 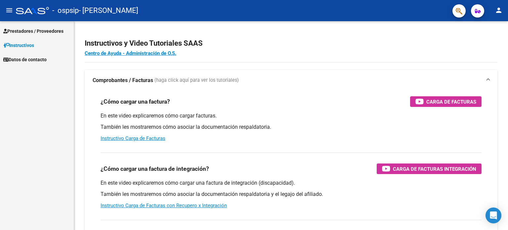 I want to click on p: También les mostraremos cómo asociar la documentación respaldatoria y el legajo del afiliado., so click(x=291, y=194).